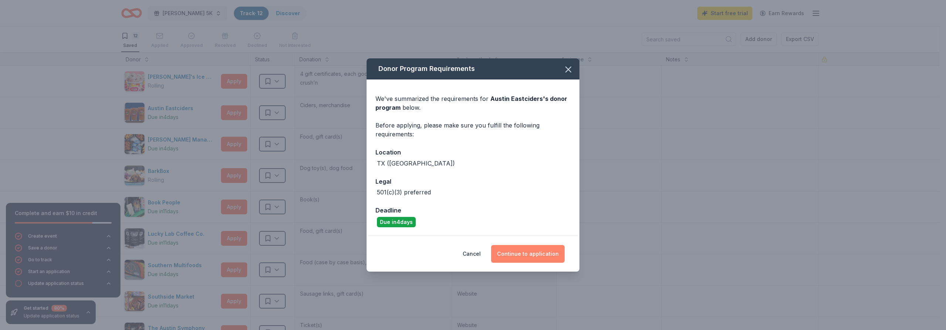 The width and height of the screenshot is (946, 330). What do you see at coordinates (473, 181) in the screenshot?
I see `div: Legal` at bounding box center [473, 181].